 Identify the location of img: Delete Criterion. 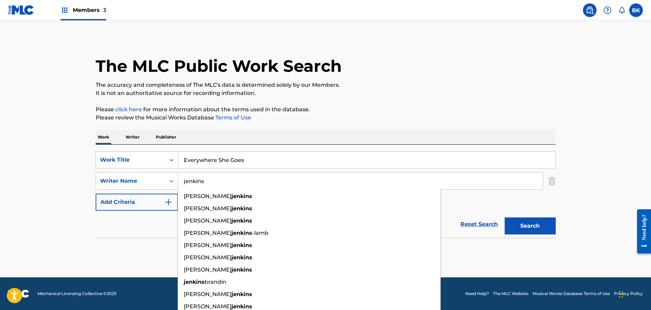
(552, 181).